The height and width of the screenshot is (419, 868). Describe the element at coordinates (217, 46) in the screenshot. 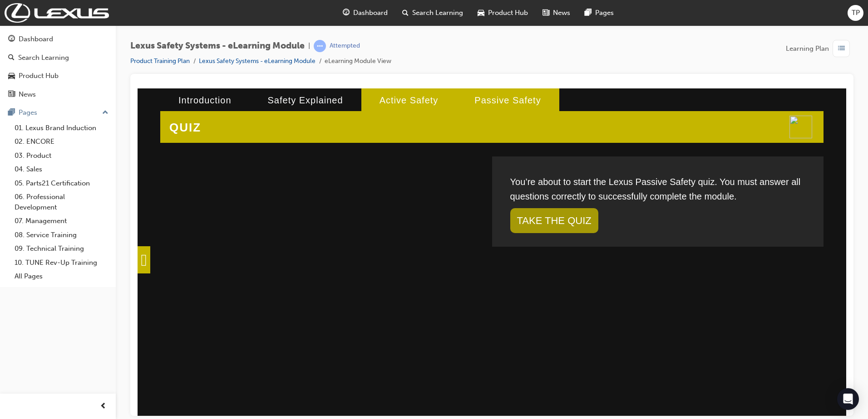

I see `span: Lexus Safety Systems - eLearning Module` at that location.